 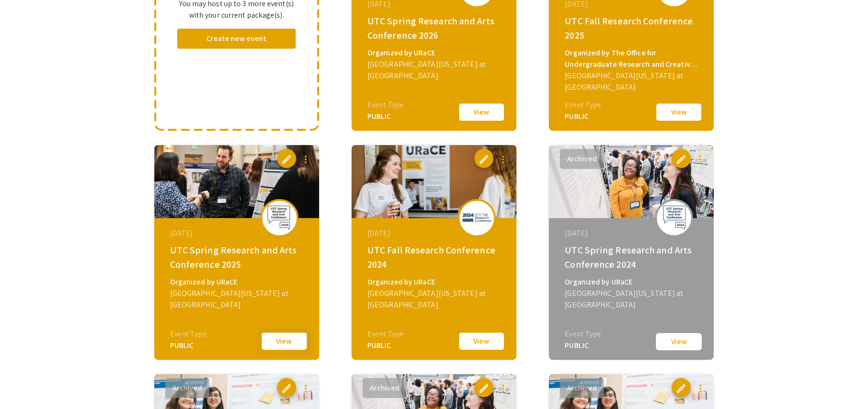 I want to click on div: UTC Spring Research and Arts Conference 2025, so click(x=238, y=257).